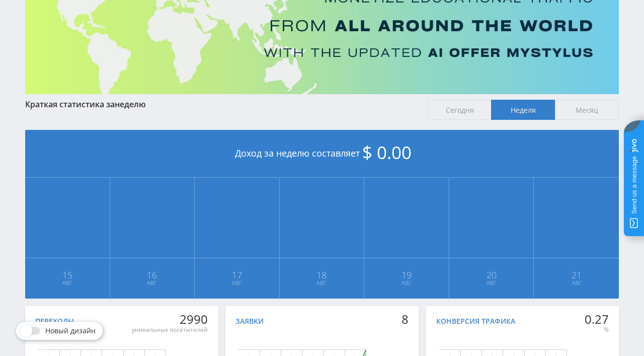 Image resolution: width=644 pixels, height=356 pixels. I want to click on div: Заявки, so click(249, 321).